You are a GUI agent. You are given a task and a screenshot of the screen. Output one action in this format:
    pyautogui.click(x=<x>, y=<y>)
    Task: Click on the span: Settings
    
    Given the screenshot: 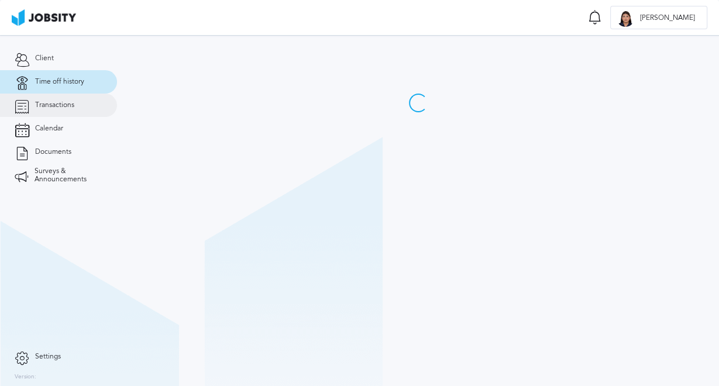 What is the action you would take?
    pyautogui.click(x=48, y=357)
    